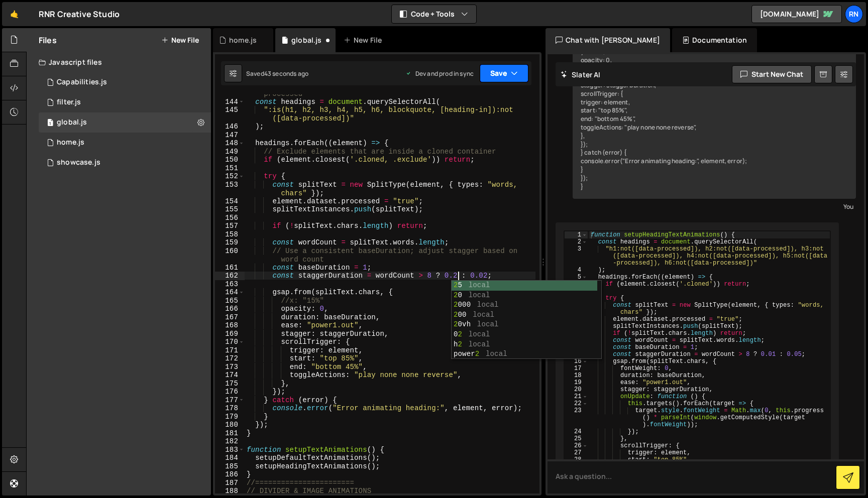 The image size is (868, 498). I want to click on div: 157, so click(230, 226).